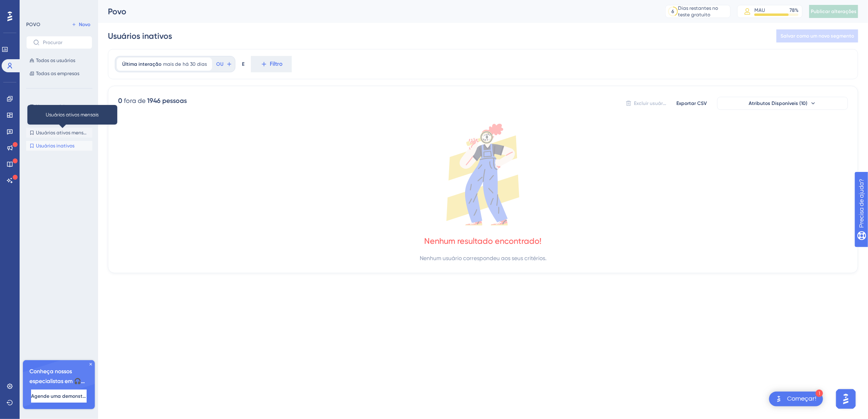 Image resolution: width=868 pixels, height=419 pixels. What do you see at coordinates (796, 399) in the screenshot?
I see `div: Abra o Get Started! lista de verificação, módulos restantes: 1` at bounding box center [796, 399].